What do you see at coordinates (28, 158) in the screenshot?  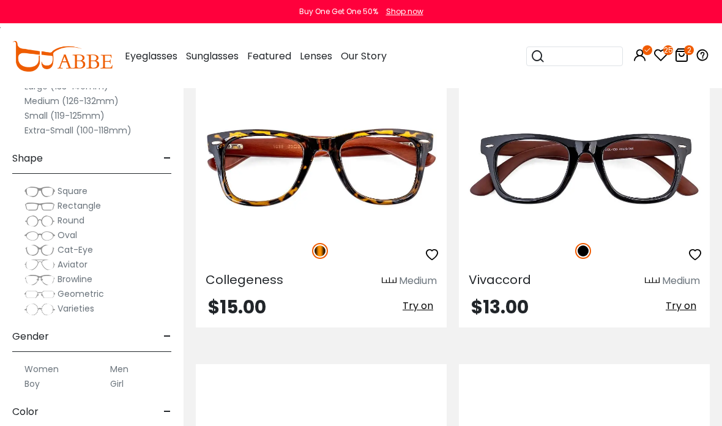 I see `span: Shape` at bounding box center [28, 158].